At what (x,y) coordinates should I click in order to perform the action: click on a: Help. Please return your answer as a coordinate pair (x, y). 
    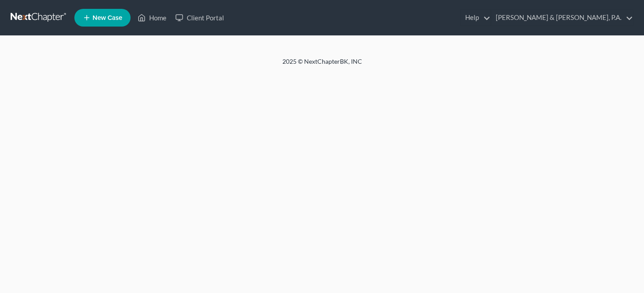
    Looking at the image, I should click on (475, 18).